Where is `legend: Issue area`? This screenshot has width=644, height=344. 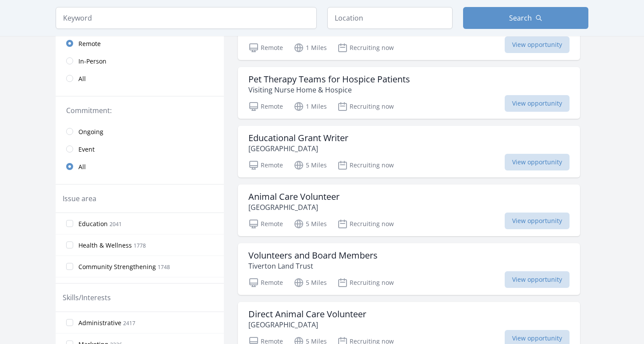
legend: Issue area is located at coordinates (80, 199).